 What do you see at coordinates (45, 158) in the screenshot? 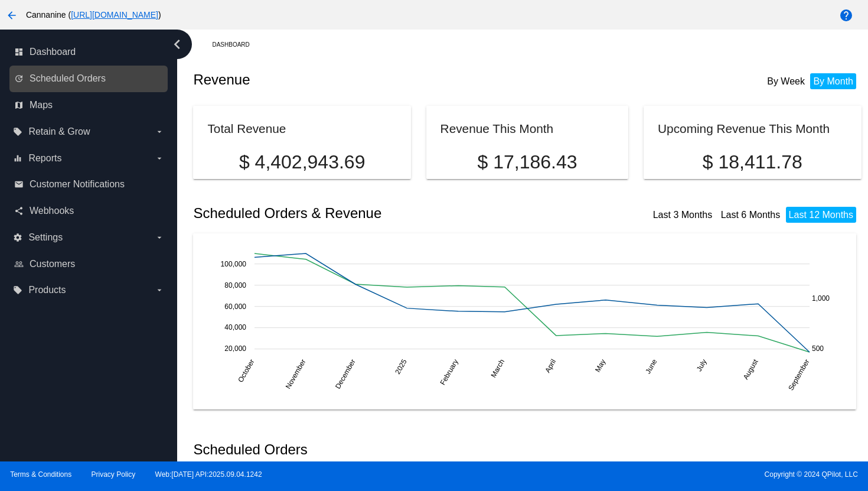
I see `span: Reports` at bounding box center [45, 158].